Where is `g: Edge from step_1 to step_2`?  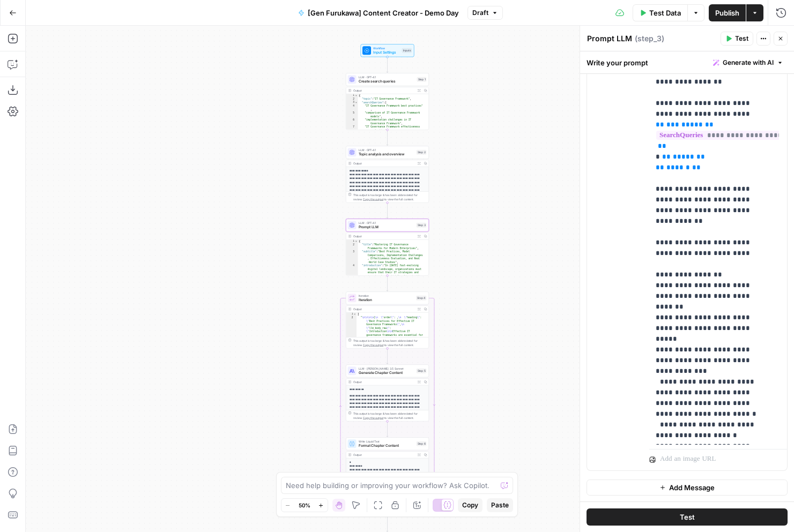
g: Edge from step_1 to step_2 is located at coordinates (387, 137).